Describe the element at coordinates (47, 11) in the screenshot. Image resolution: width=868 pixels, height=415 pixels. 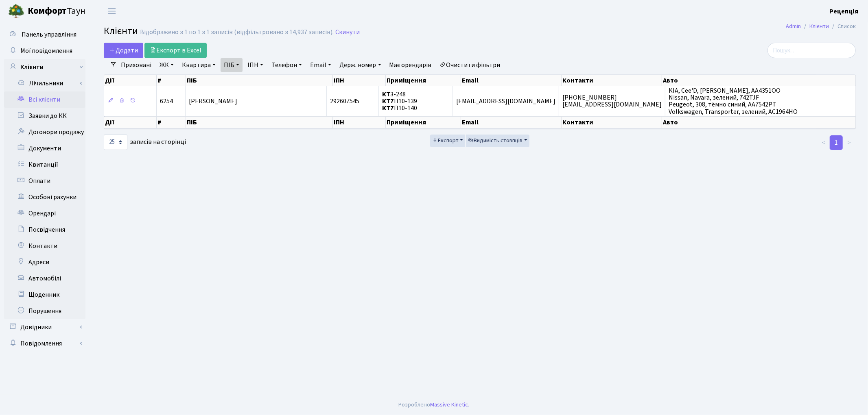
I see `b: Комфорт` at that location.